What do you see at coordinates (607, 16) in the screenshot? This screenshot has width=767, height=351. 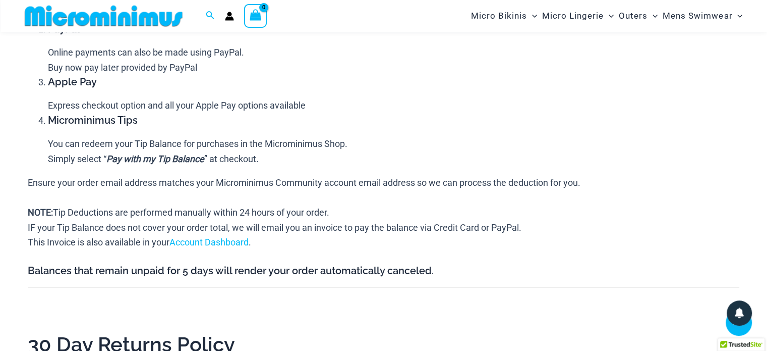 I see `nav: Site Navigation` at bounding box center [607, 16].